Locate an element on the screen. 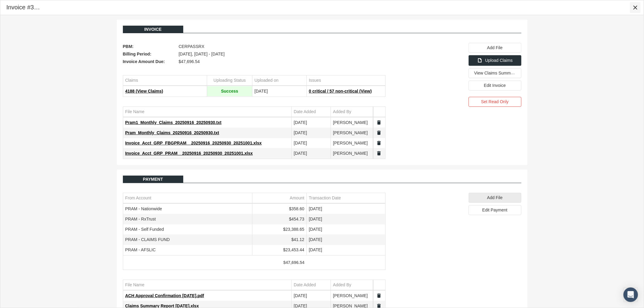 Image resolution: width=644 pixels, height=308 pixels. td: Column Issues is located at coordinates (346, 80).